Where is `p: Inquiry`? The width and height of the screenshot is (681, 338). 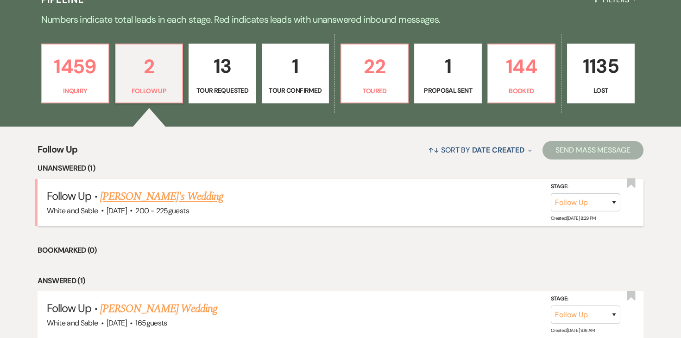 p: Inquiry is located at coordinates (75, 91).